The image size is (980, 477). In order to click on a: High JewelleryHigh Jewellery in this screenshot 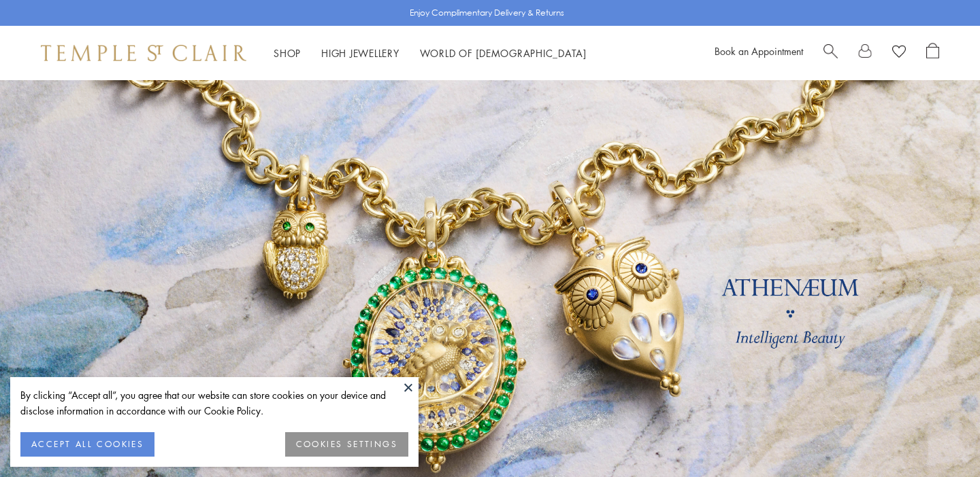, I will do `click(360, 53)`.